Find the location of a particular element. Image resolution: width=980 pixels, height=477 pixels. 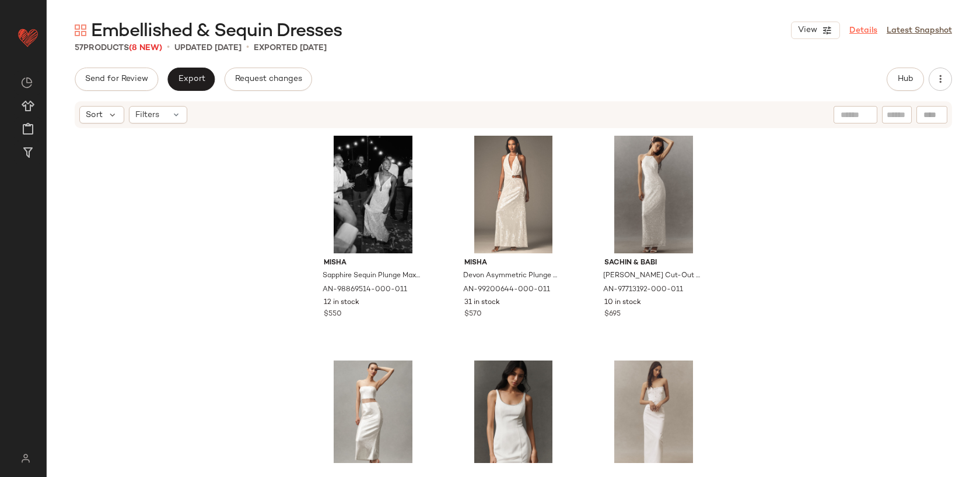

span: Sachin & Babi is located at coordinates (653, 264).